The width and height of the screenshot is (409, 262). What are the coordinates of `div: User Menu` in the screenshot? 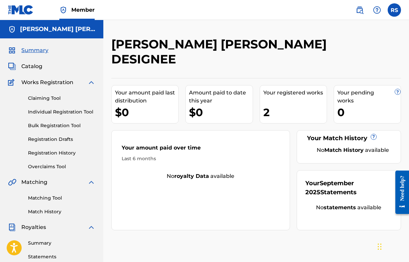 It's located at (395, 10).